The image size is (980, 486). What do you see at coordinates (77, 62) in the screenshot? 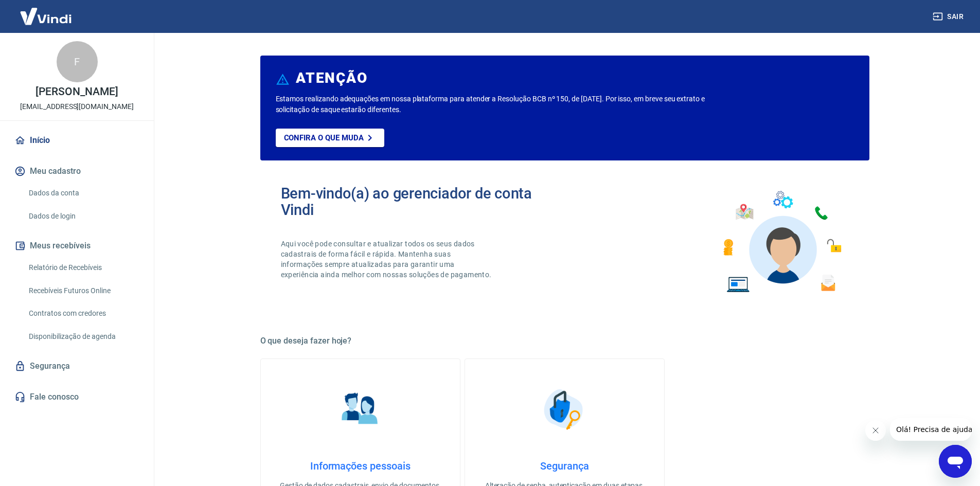
I see `div: F` at bounding box center [77, 62].